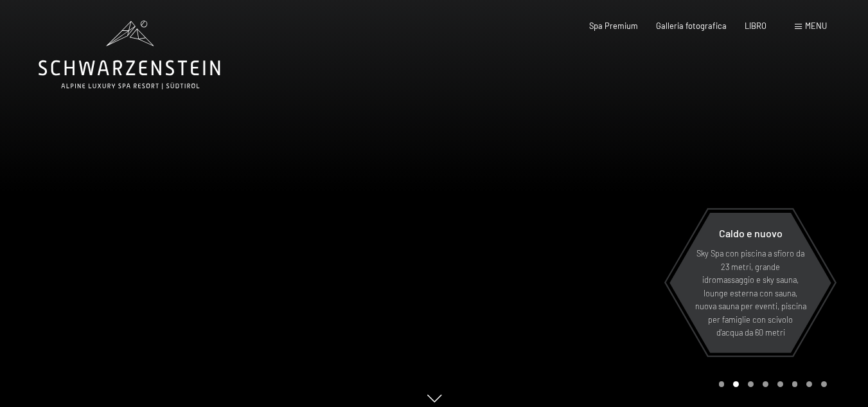 Image resolution: width=868 pixels, height=407 pixels. What do you see at coordinates (795, 384) in the screenshot?
I see `div: Pagina 6 della giostra` at bounding box center [795, 384].